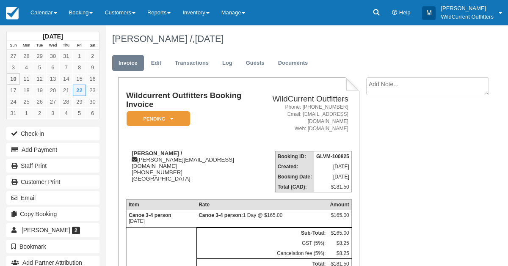 This screenshot has width=508, height=266. Describe the element at coordinates (26, 46) in the screenshot. I see `th: Mon` at that location.